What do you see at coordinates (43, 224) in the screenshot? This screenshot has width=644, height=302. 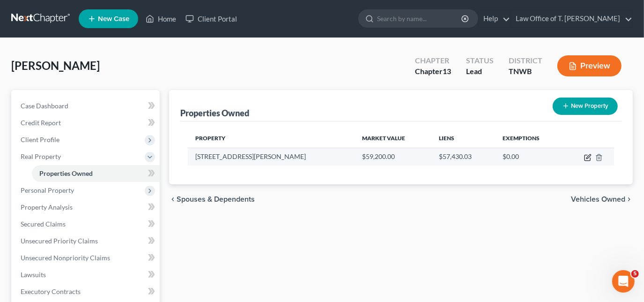 I see `span: Secured Claims` at bounding box center [43, 224].